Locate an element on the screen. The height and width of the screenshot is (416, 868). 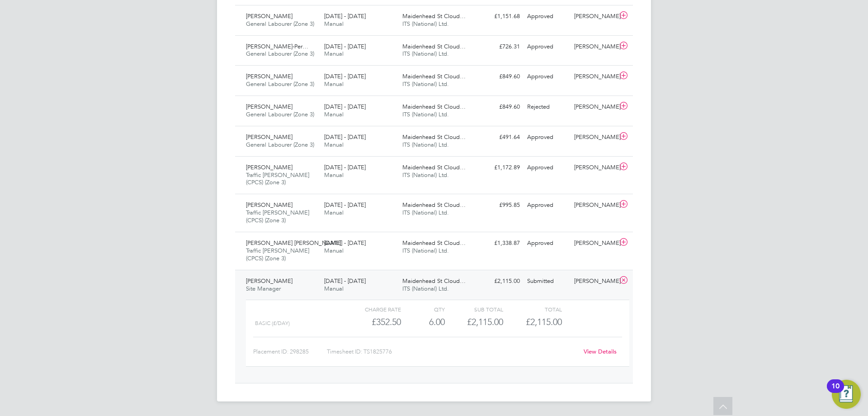
div: 10 is located at coordinates (836, 391).